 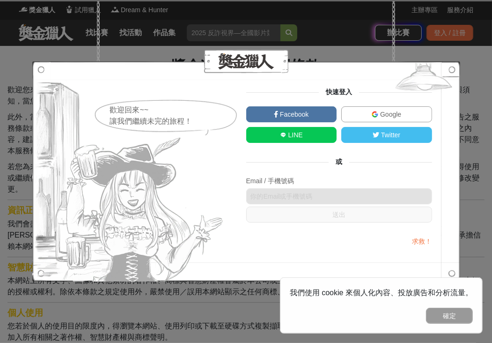 I want to click on span: 快速登入, so click(x=339, y=92).